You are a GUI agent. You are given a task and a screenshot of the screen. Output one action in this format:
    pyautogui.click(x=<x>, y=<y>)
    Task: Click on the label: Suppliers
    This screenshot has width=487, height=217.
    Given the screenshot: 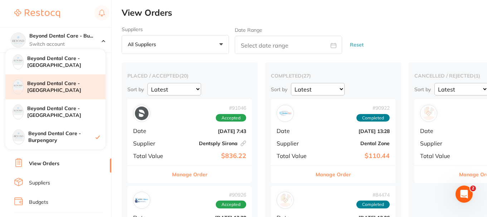 What is the action you would take?
    pyautogui.click(x=175, y=29)
    